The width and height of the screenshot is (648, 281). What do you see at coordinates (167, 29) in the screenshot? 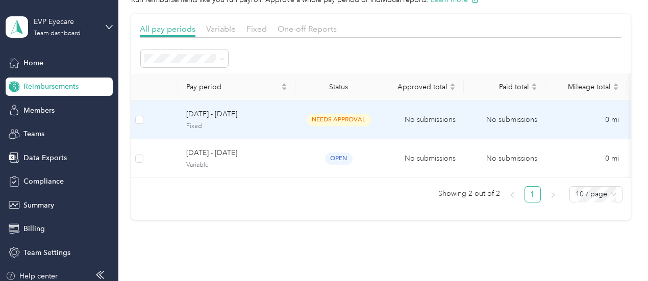
I see `span: All pay periods` at bounding box center [167, 29].